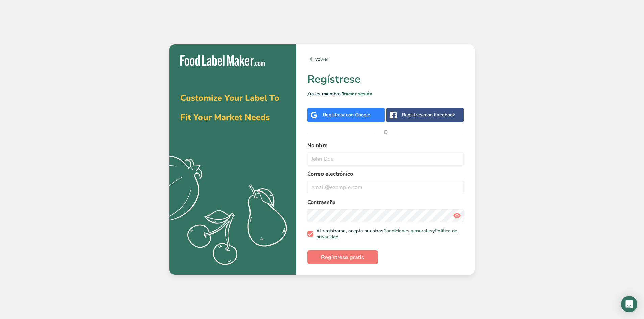 The width and height of the screenshot is (644, 319). I want to click on span: Al registrarse, acepta nuestras y, so click(387, 234).